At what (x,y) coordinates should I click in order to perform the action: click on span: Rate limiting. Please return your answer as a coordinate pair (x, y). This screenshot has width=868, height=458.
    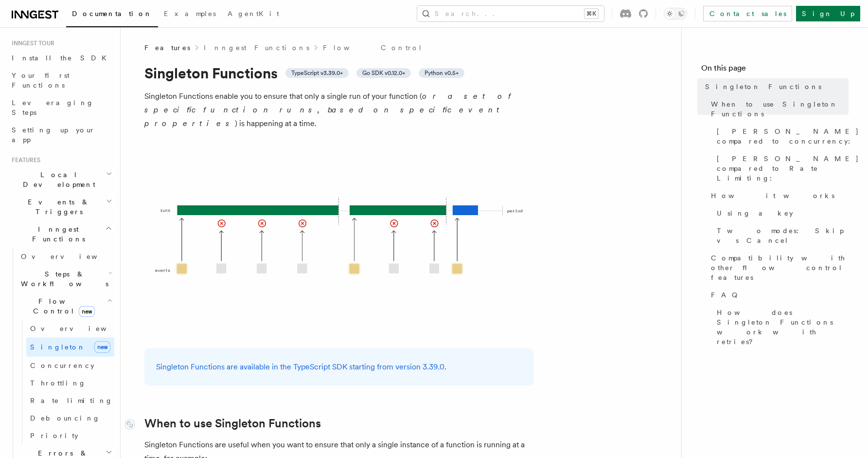
    Looking at the image, I should click on (71, 400).